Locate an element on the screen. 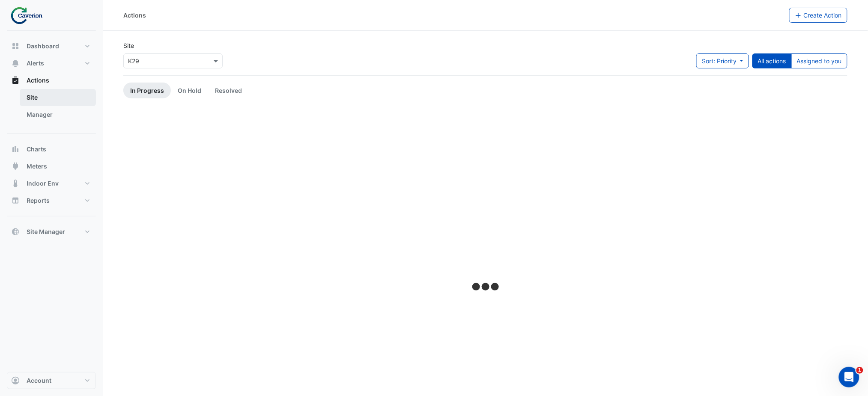 This screenshot has width=868, height=396. app-icon: Charts is located at coordinates (15, 149).